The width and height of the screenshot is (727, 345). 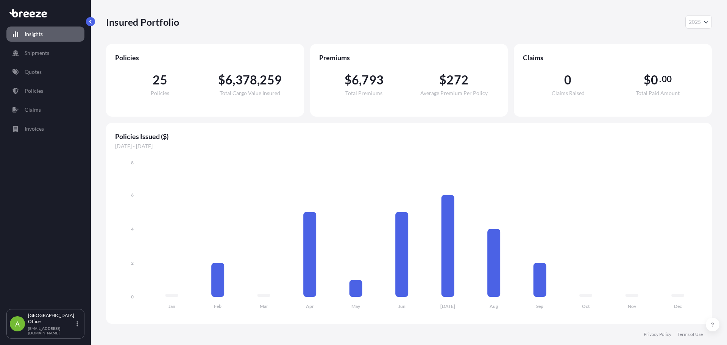 What do you see at coordinates (132, 263) in the screenshot?
I see `tspan: 2` at bounding box center [132, 263].